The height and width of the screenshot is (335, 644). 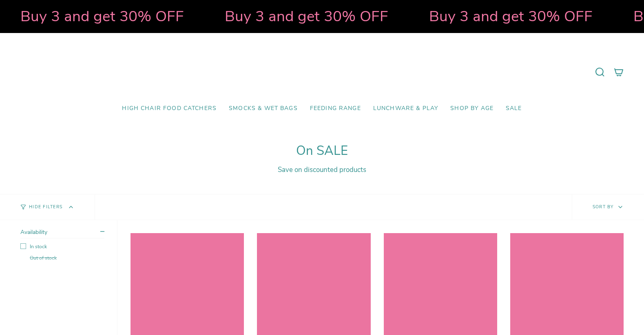 What do you see at coordinates (46, 207) in the screenshot?
I see `span: Hide Filters` at bounding box center [46, 207].